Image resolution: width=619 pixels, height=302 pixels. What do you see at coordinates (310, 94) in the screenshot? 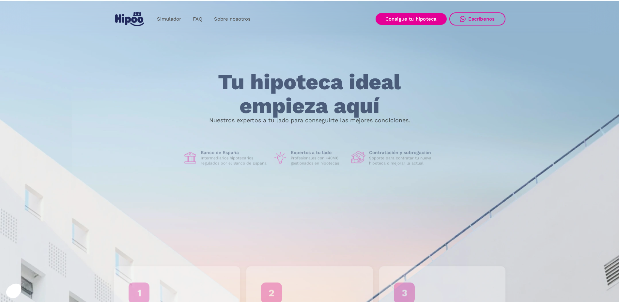
I see `h1: Tu hipoteca ideal empieza aquí` at bounding box center [310, 94].